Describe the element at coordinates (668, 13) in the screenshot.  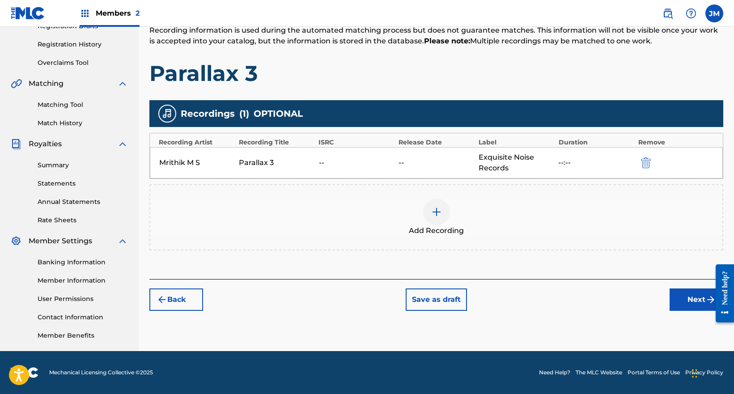
I see `img: search` at that location.